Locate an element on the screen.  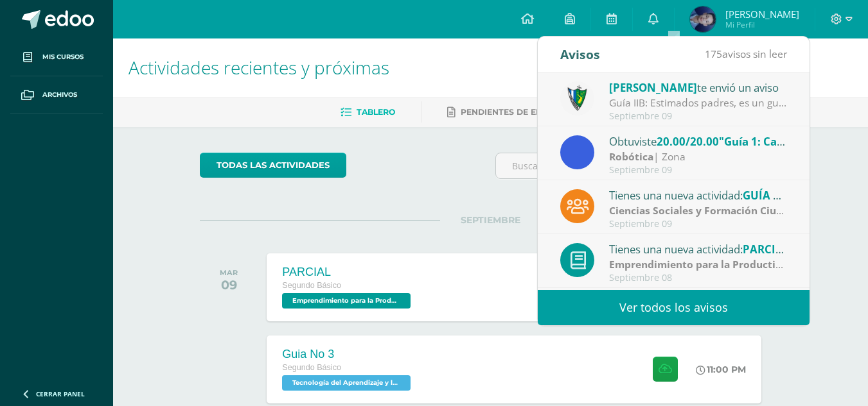
div: te envió un aviso is located at coordinates (698, 87).